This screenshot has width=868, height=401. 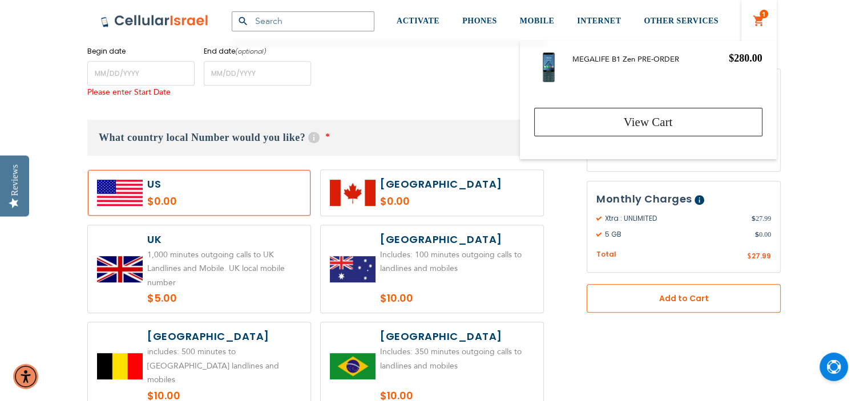 I want to click on input: Search, so click(x=303, y=21).